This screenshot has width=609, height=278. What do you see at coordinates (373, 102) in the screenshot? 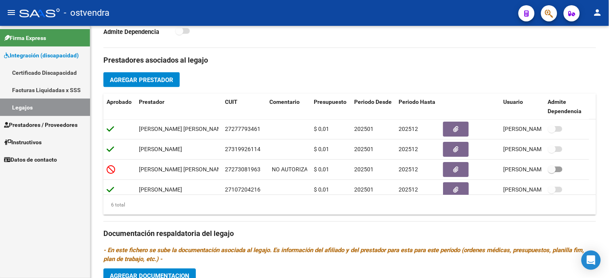
I see `span: Periodo Desde` at bounding box center [373, 102].